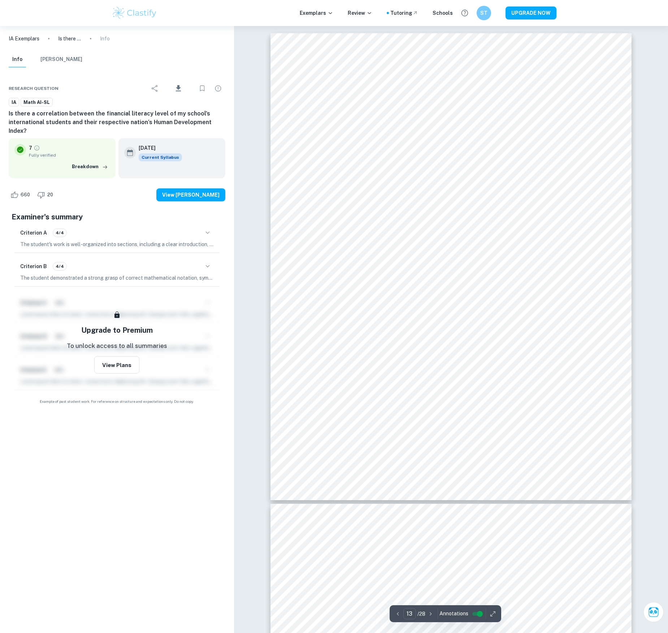  Describe the element at coordinates (117, 122) in the screenshot. I see `h6: Is there a correlation between the financial literacy level of my school's international students...` at that location.